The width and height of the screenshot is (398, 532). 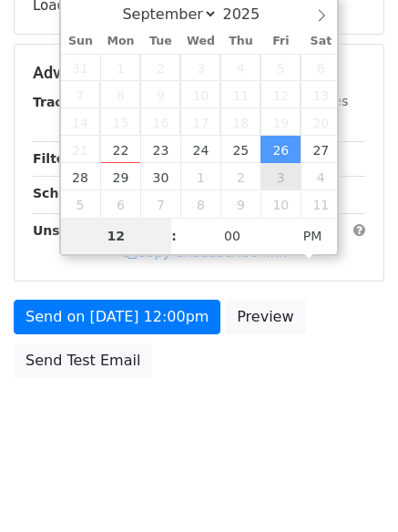 What do you see at coordinates (313, 236) in the screenshot?
I see `span: Click to toggle` at bounding box center [313, 236].